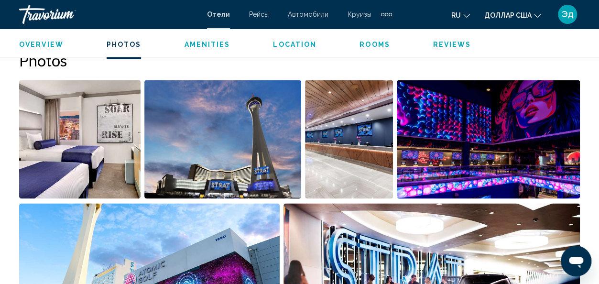  I want to click on span: Amenities, so click(207, 44).